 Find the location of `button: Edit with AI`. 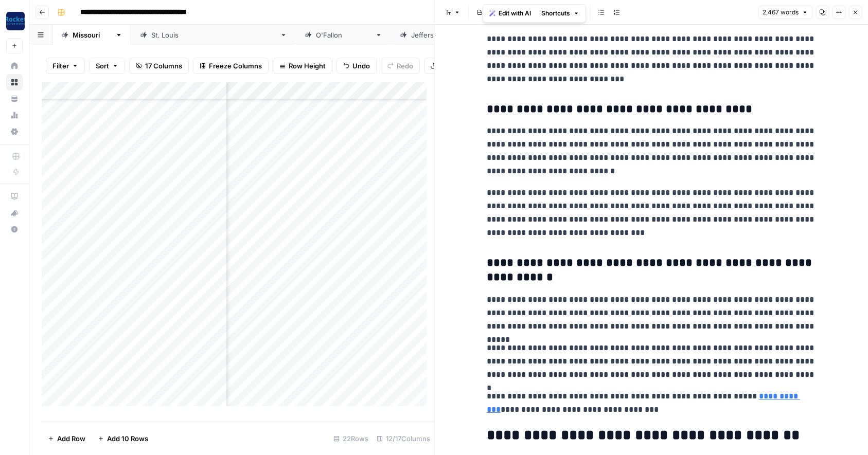

button: Edit with AI is located at coordinates (510, 13).